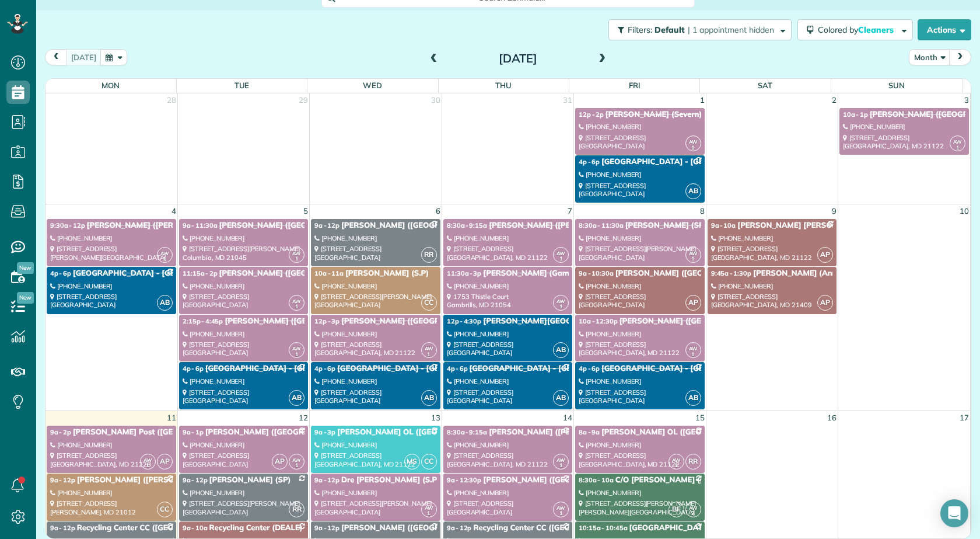  I want to click on a: 7, so click(570, 211).